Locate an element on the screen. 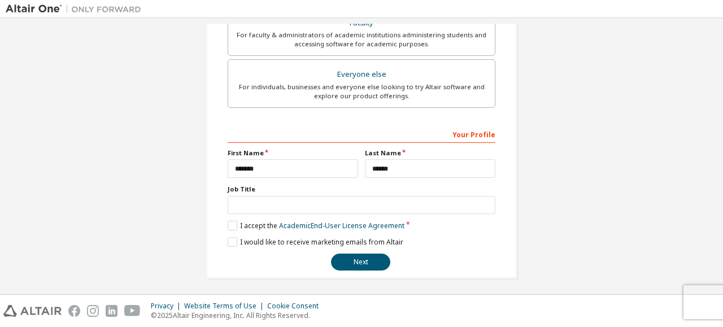  label: I would like to receive marketing emails from Altair is located at coordinates (315, 242).